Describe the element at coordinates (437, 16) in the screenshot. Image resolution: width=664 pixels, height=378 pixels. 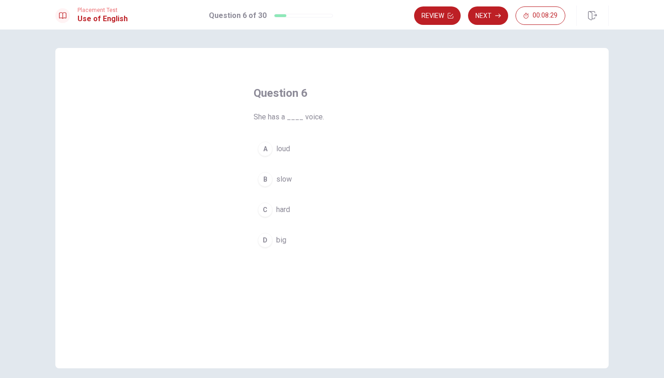
I see `button: Review` at that location.